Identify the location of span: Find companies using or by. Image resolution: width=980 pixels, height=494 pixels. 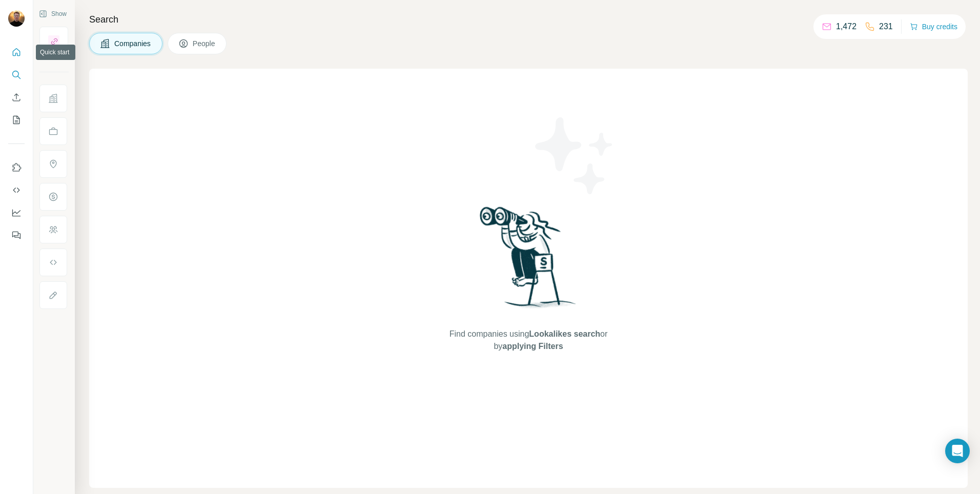
(528, 340).